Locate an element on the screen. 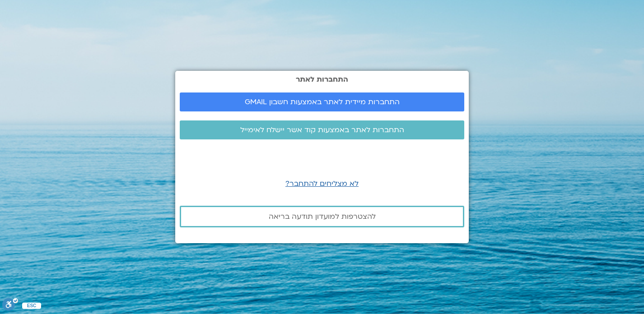 This screenshot has width=644, height=314. h2: התחברות לאתר is located at coordinates (322, 79).